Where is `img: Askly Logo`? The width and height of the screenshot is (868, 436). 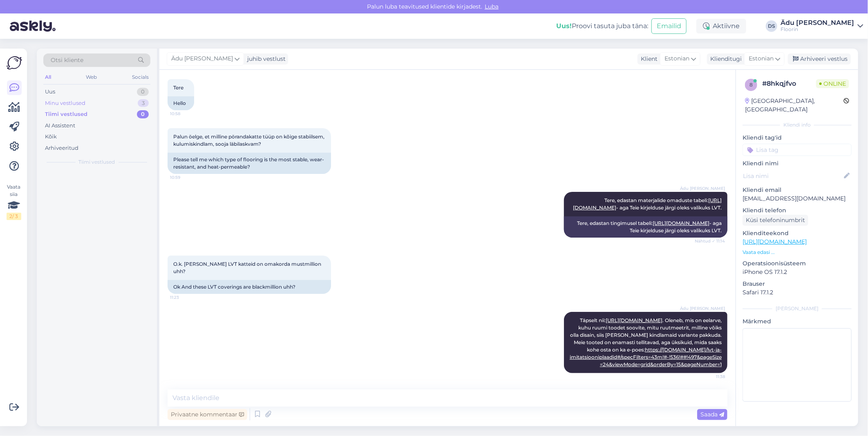
img: Askly Logo is located at coordinates (15, 63).